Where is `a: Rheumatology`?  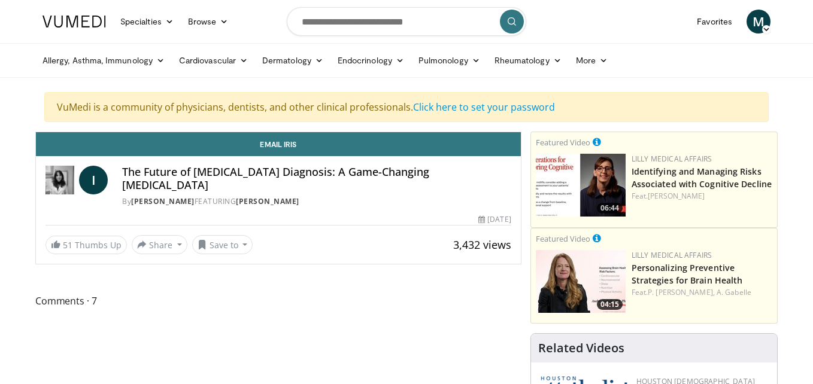 a: Rheumatology is located at coordinates (528, 60).